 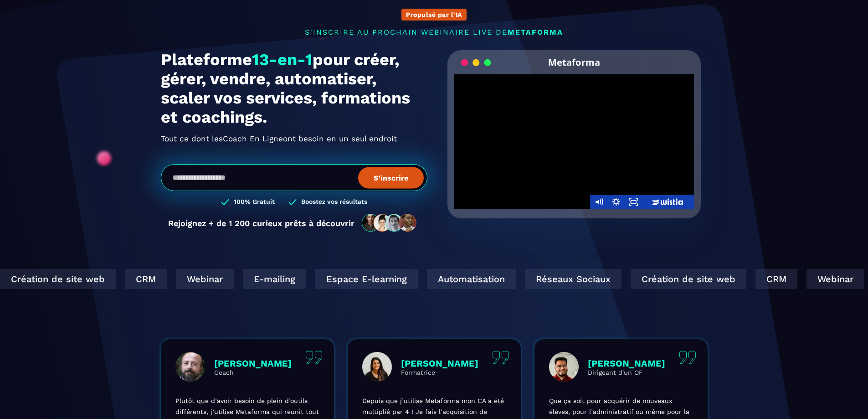 I want to click on div: E-mailing, so click(x=272, y=279).